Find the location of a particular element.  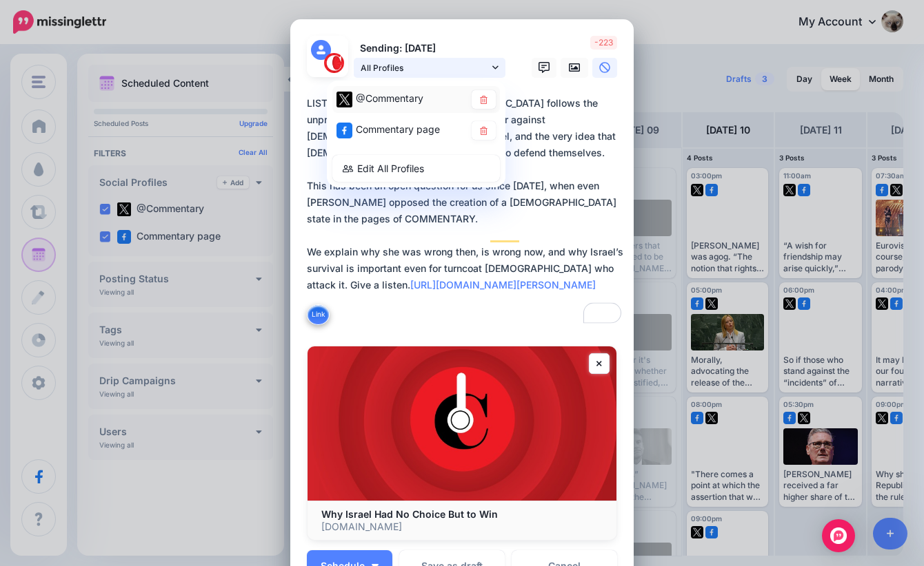

textarea: To enrich screen reader interactions, please activate Accessibility in Grammarly extension settings is located at coordinates (465, 211).